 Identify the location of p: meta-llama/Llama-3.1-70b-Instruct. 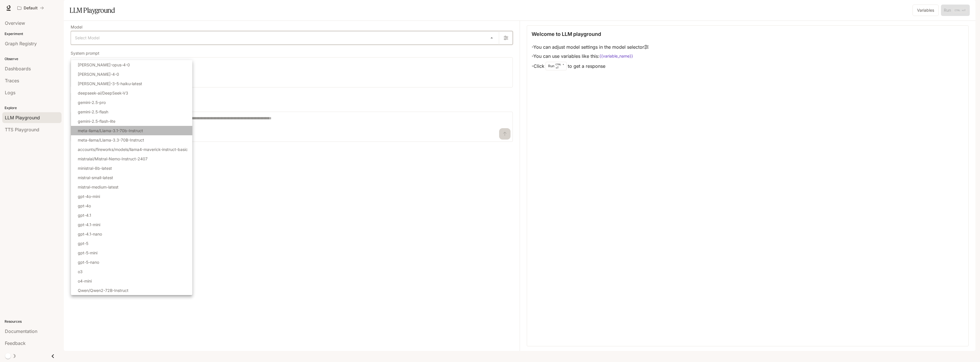
(110, 130).